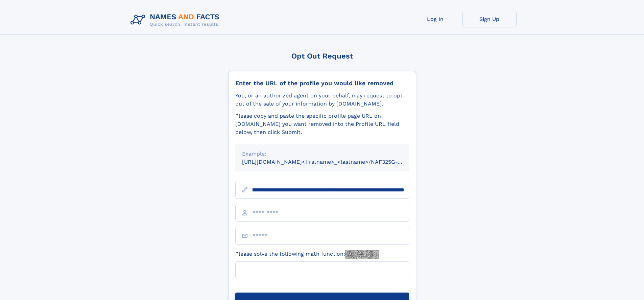  Describe the element at coordinates (322, 56) in the screenshot. I see `div: Opt Out Request` at that location.